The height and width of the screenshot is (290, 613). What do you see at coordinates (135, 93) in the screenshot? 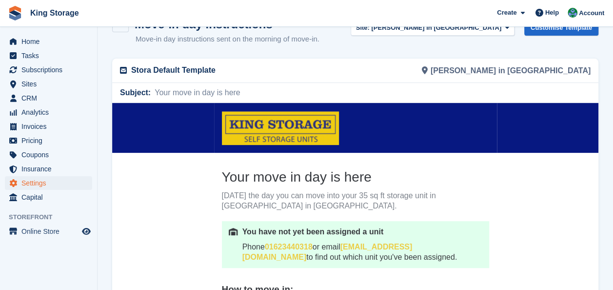
I see `span: Subject:` at bounding box center [135, 93].